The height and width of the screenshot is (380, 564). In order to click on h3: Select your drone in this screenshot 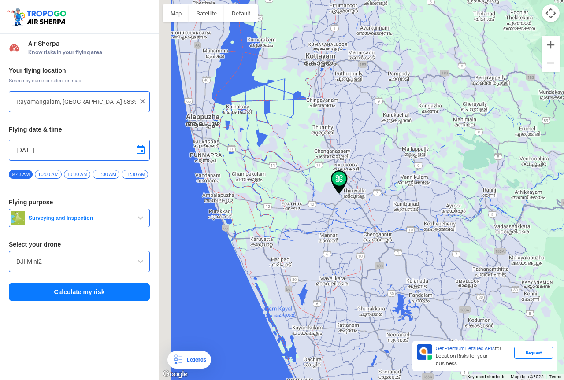, I will do `click(79, 245)`.